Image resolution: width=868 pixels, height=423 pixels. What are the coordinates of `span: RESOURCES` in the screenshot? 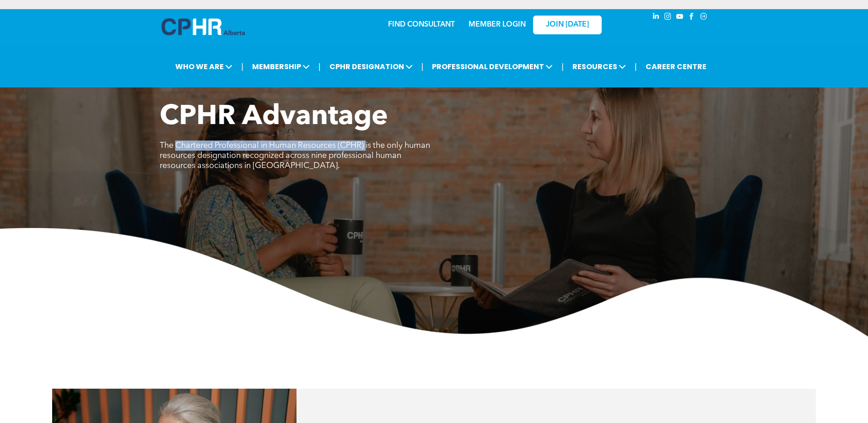 It's located at (599, 66).